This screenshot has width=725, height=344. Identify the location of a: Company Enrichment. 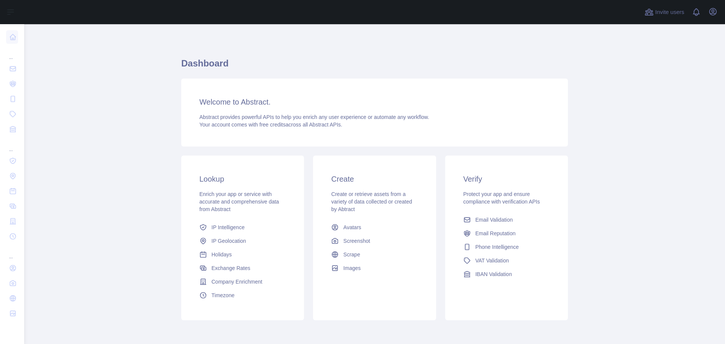
(242, 282).